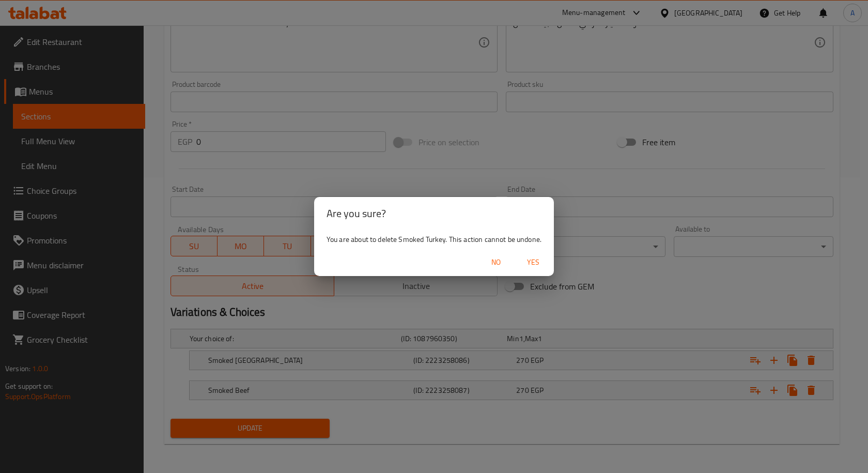 Image resolution: width=868 pixels, height=473 pixels. Describe the element at coordinates (534, 262) in the screenshot. I see `span: Yes` at that location.